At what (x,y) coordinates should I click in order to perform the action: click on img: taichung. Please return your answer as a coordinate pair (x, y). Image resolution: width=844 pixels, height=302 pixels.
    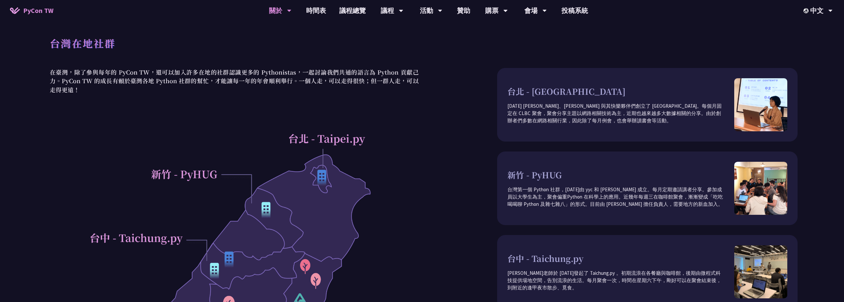
    Looking at the image, I should click on (761, 272).